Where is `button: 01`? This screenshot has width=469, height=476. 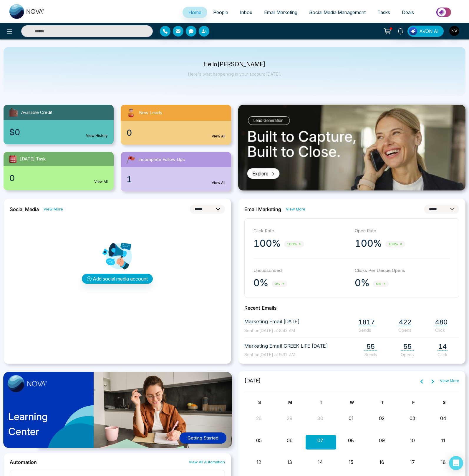 button: 01 is located at coordinates (351, 418).